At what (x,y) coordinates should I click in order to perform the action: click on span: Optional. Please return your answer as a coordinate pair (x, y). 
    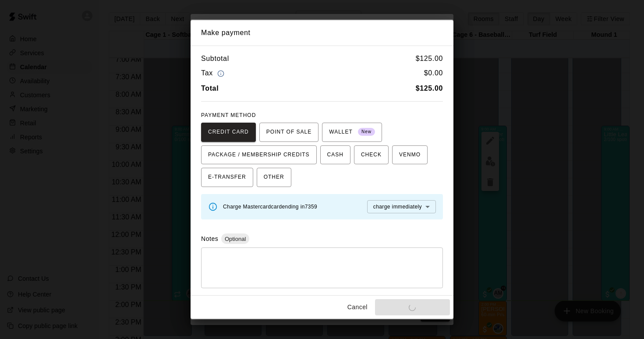
    Looking at the image, I should click on (235, 239).